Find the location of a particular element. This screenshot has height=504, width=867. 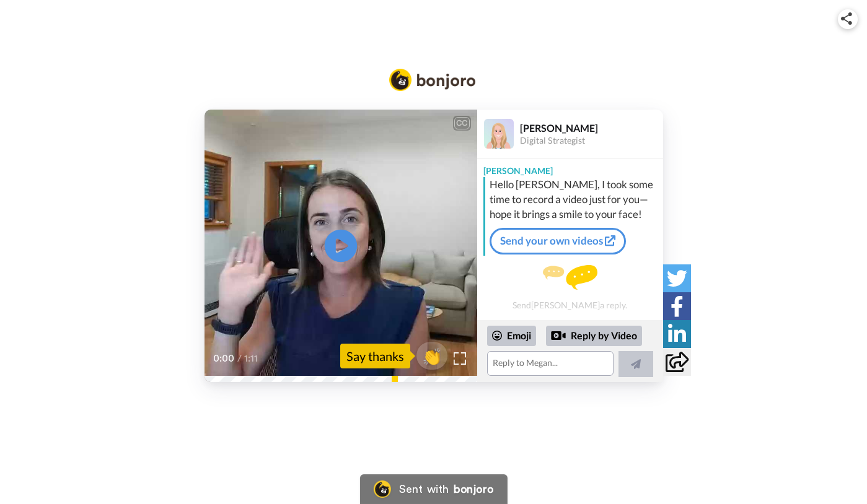

span: 1:11 is located at coordinates (255, 359).